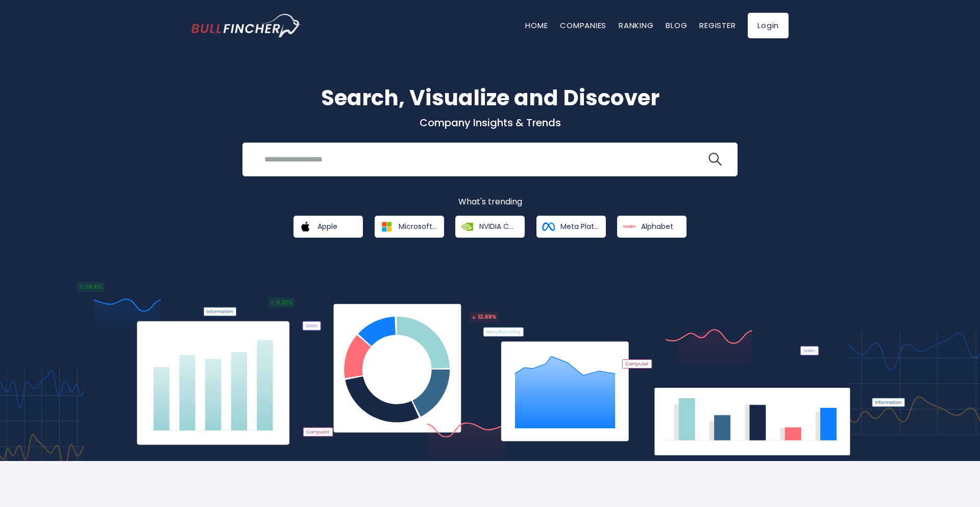 Image resolution: width=980 pixels, height=507 pixels. Describe the element at coordinates (715, 160) in the screenshot. I see `button: search icon` at that location.